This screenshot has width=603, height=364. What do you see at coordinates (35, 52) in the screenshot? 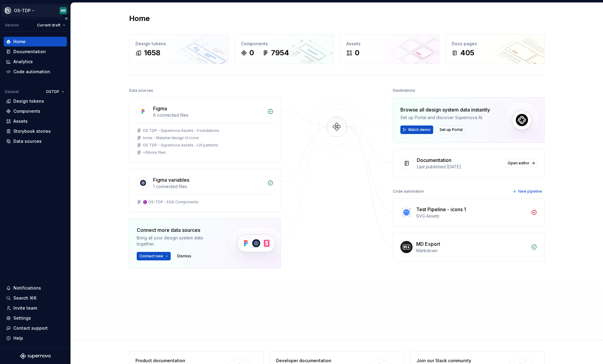
I see `a: Documentation` at bounding box center [35, 52].